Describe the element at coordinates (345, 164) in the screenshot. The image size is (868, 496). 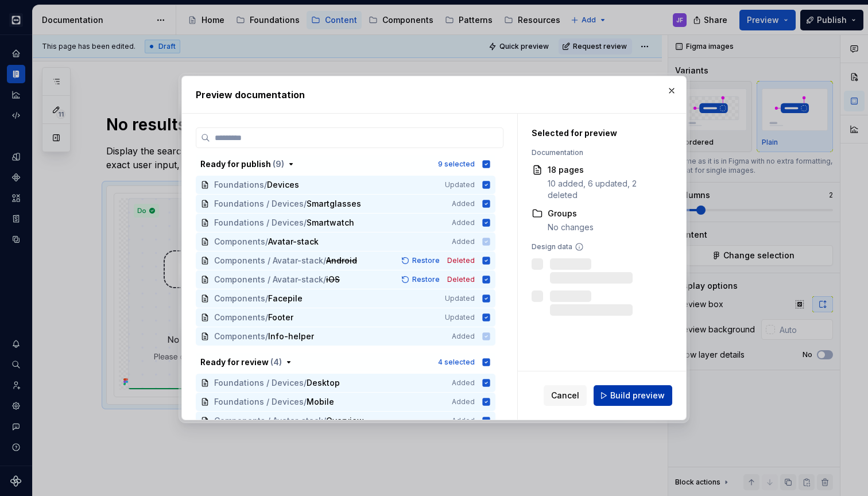
I see `button: Ready for publish (9)9 selected` at that location.